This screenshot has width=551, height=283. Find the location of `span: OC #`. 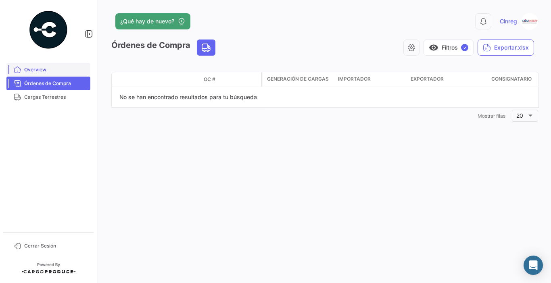

span: OC # is located at coordinates (209, 79).